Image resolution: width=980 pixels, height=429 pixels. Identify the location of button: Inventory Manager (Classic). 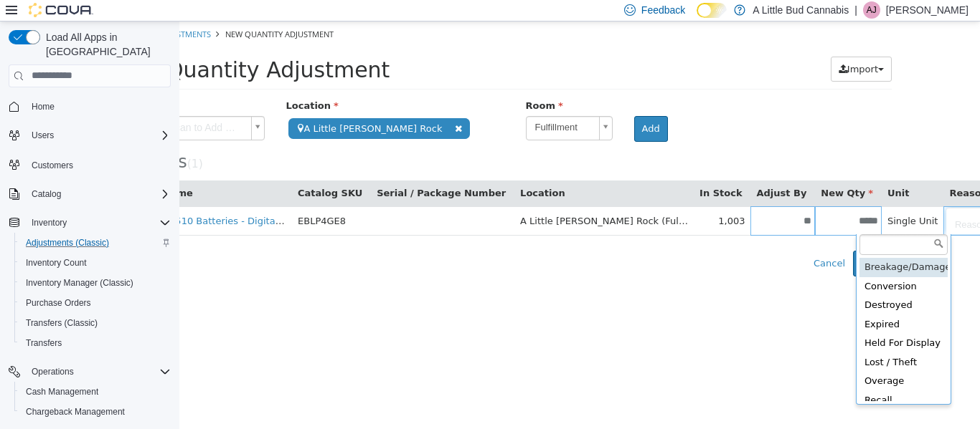
(95, 283).